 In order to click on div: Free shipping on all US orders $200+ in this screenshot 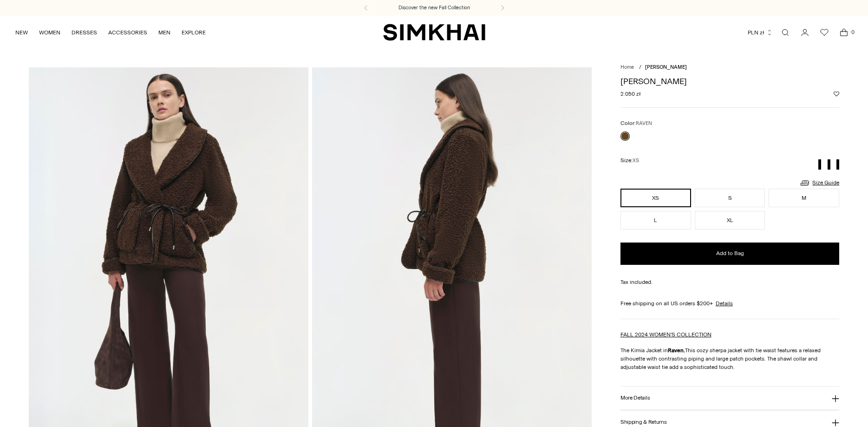, I will do `click(730, 303)`.